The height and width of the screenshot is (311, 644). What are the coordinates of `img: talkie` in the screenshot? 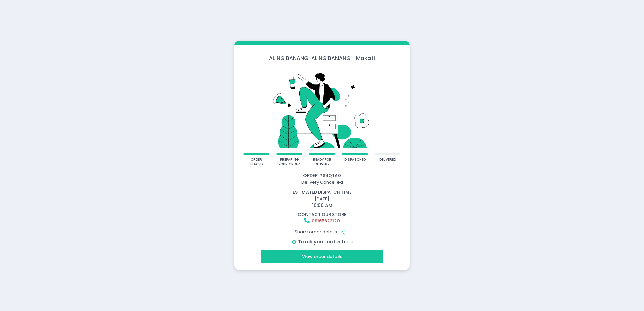 It's located at (322, 110).